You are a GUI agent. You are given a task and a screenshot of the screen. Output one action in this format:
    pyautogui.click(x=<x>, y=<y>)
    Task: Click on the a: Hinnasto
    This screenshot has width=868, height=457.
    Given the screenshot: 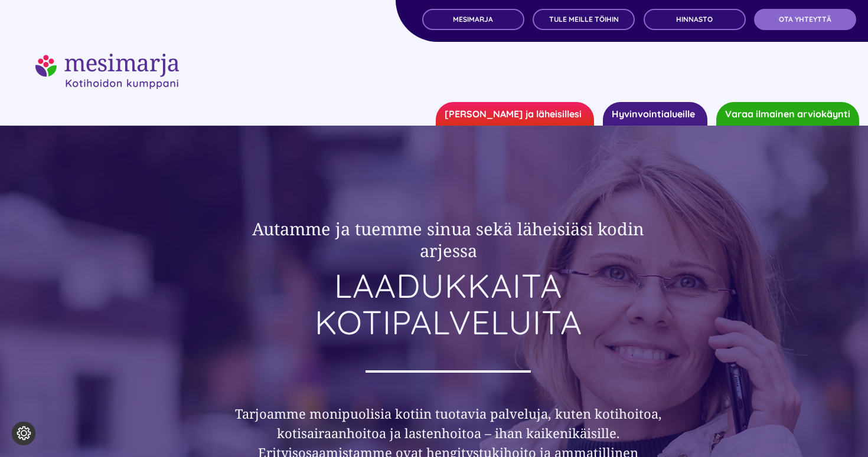 What is the action you would take?
    pyautogui.click(x=694, y=20)
    